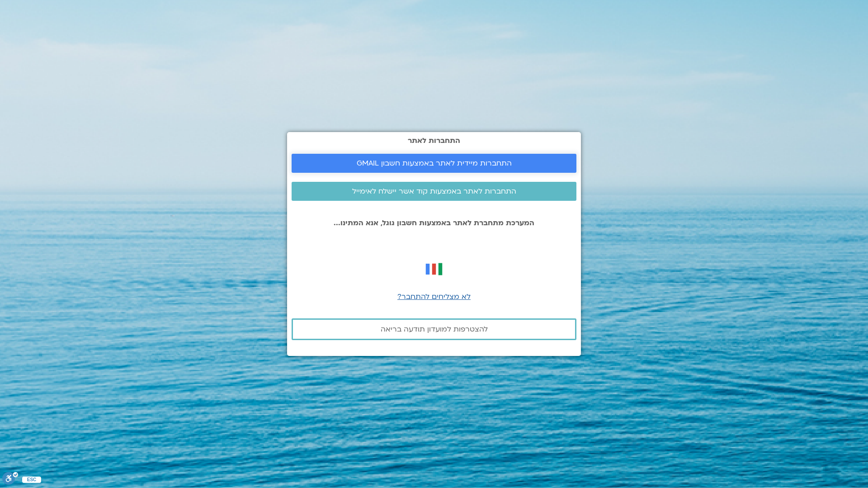 Image resolution: width=868 pixels, height=488 pixels. What do you see at coordinates (434, 297) in the screenshot?
I see `span: לא מצליחים להתחבר?` at bounding box center [434, 297].